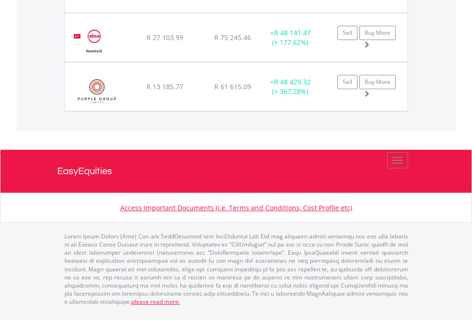  What do you see at coordinates (236, 171) in the screenshot?
I see `div: EasyEquities` at bounding box center [236, 171].